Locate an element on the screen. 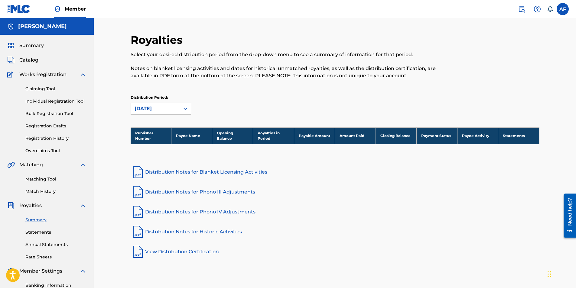 The width and height of the screenshot is (576, 288). th: Opening Balance is located at coordinates (232, 136).